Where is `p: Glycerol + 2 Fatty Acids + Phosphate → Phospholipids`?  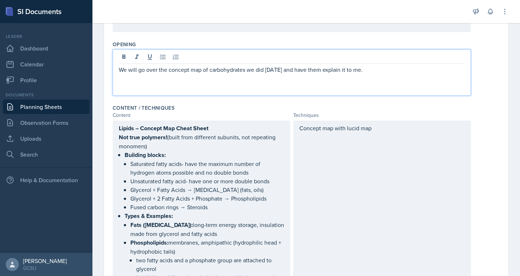
p: Glycerol + 2 Fatty Acids + Phosphate → Phospholipids is located at coordinates (207, 199).